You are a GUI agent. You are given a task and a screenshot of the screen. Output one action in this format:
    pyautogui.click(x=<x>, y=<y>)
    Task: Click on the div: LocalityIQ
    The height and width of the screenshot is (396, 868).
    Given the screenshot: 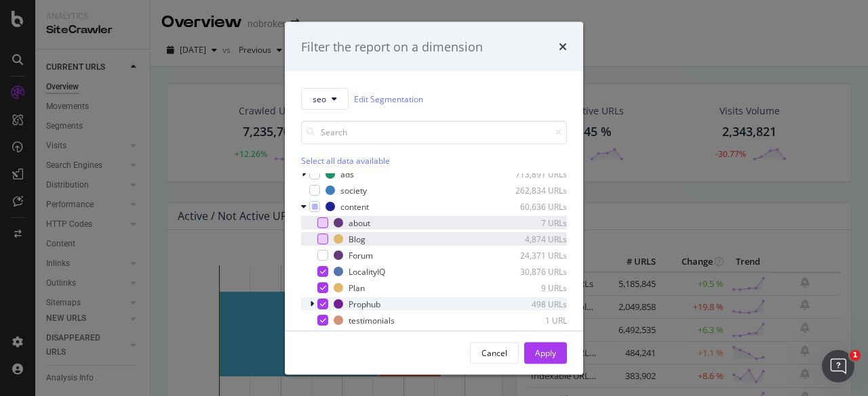 What is the action you would take?
    pyautogui.click(x=367, y=271)
    